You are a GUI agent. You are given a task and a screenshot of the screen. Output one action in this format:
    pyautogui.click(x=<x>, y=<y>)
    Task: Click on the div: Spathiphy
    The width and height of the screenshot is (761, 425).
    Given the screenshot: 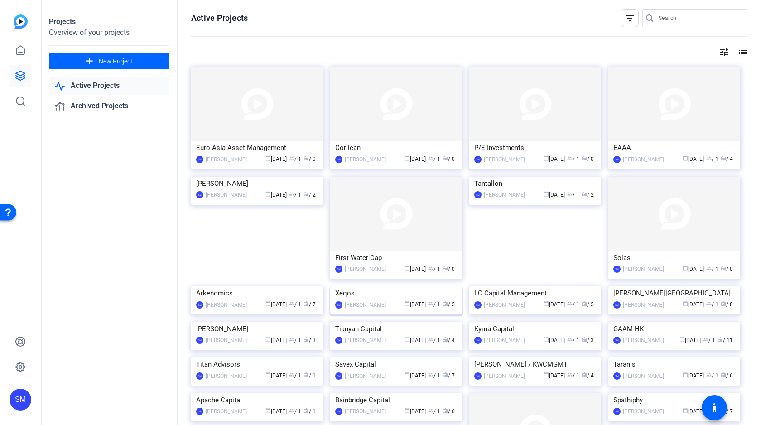 What is the action you would take?
    pyautogui.click(x=674, y=400)
    